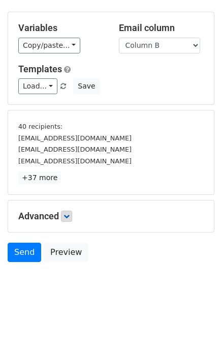 The image size is (222, 347). I want to click on a: Send, so click(24, 252).